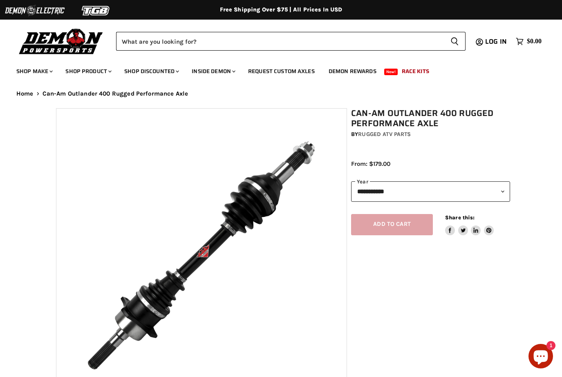 The height and width of the screenshot is (377, 562). What do you see at coordinates (281, 71) in the screenshot?
I see `a: Request Custom Axles` at bounding box center [281, 71].